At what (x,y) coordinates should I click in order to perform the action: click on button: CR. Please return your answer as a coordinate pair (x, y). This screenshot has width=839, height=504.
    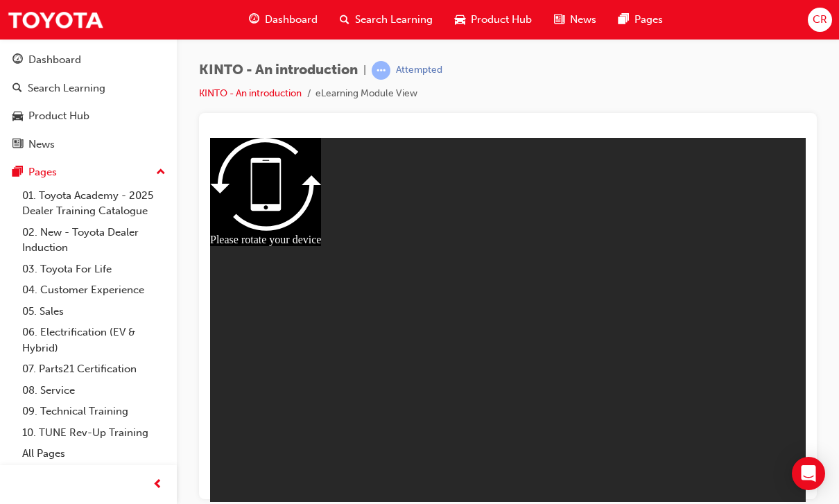
    Looking at the image, I should click on (819, 20).